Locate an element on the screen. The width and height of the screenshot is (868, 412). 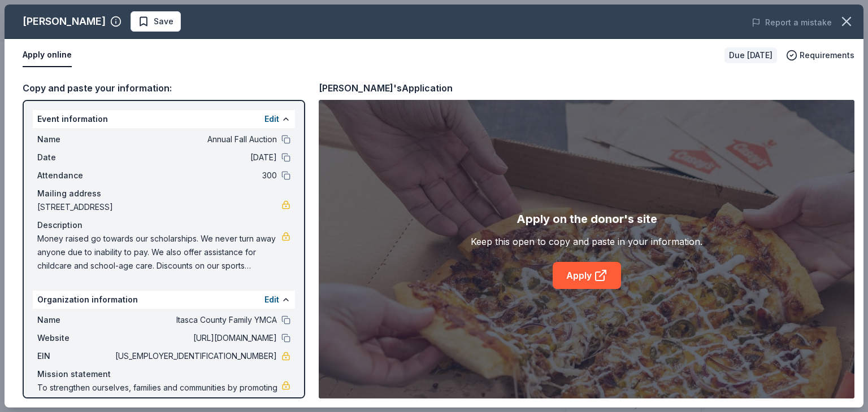
span: Annual Fall Auction is located at coordinates (195, 139).